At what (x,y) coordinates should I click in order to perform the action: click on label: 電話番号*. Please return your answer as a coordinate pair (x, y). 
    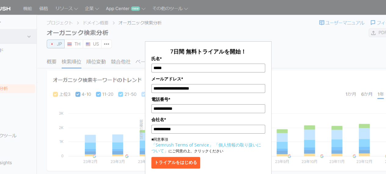
    Looking at the image, I should click on (208, 99).